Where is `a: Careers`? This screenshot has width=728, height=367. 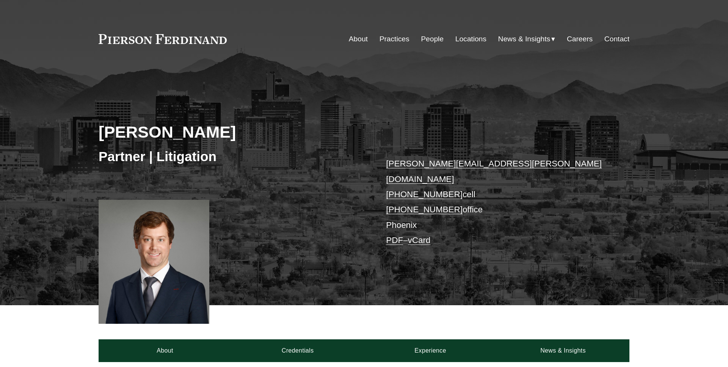
a: Careers is located at coordinates (580, 39).